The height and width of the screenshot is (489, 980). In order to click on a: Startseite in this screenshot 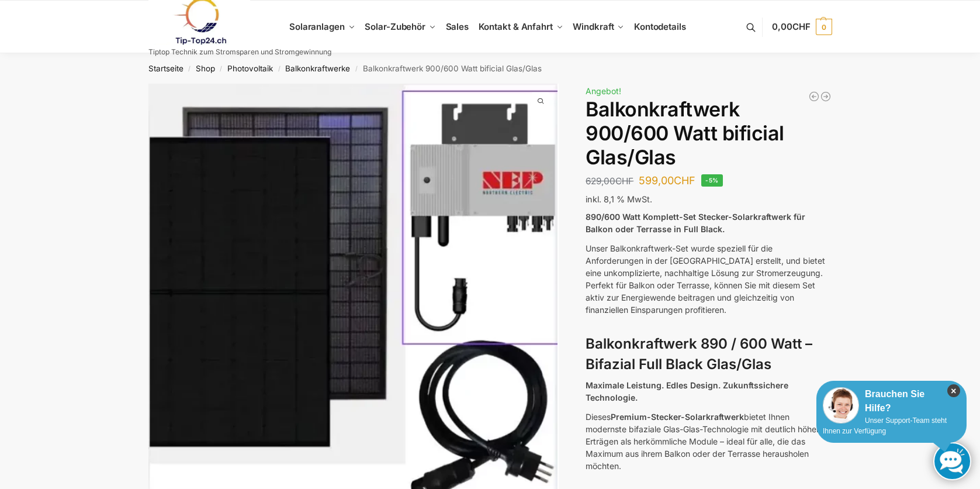, I will do `click(166, 68)`.